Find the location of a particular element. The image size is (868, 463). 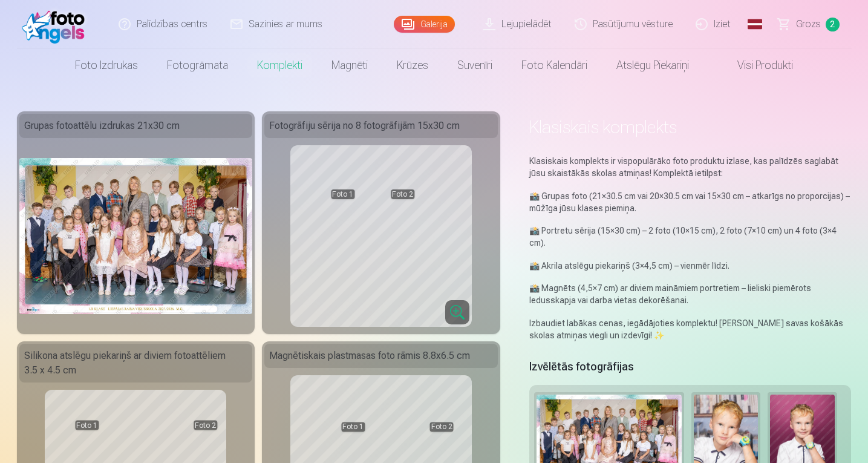

a: Atslēgu piekariņi is located at coordinates (653, 65).